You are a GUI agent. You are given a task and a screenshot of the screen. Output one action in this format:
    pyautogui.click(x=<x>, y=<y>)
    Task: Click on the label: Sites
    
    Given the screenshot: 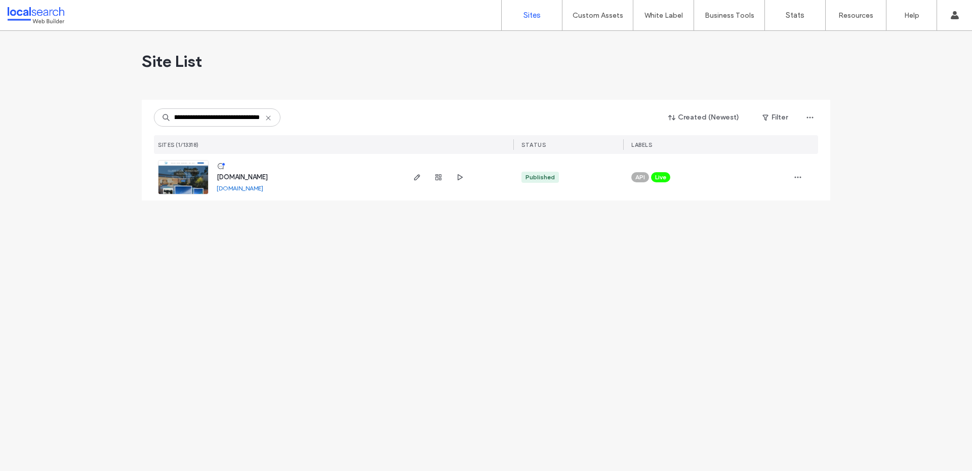 What is the action you would take?
    pyautogui.click(x=532, y=15)
    